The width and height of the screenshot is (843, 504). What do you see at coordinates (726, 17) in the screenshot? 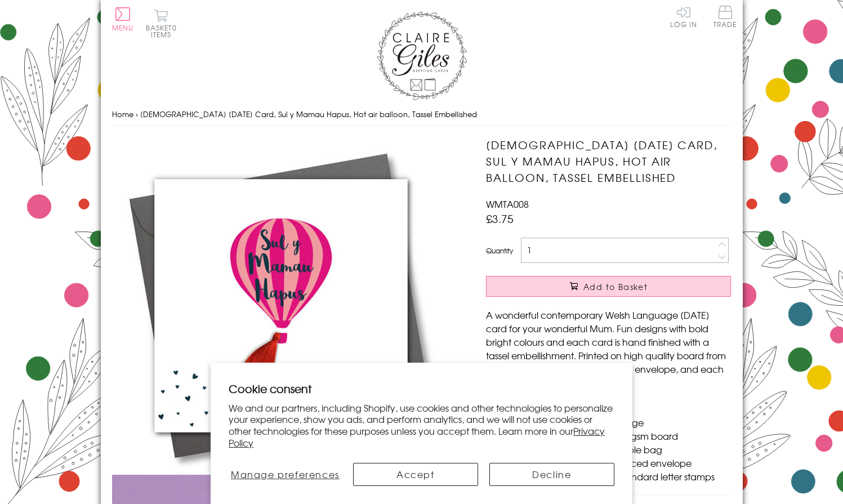
I see `a: Trade` at bounding box center [726, 17].